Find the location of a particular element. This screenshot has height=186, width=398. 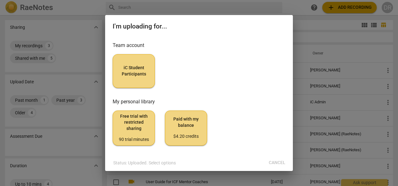

button: Free trial with restricted sharing90 trial minutes is located at coordinates (134, 128).